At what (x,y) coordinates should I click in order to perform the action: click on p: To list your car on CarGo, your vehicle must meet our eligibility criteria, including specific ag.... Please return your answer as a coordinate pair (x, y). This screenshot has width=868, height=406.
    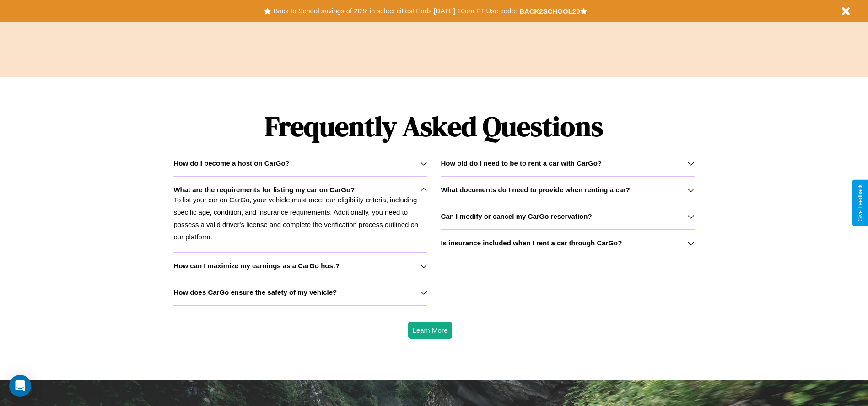
    Looking at the image, I should click on (300, 218).